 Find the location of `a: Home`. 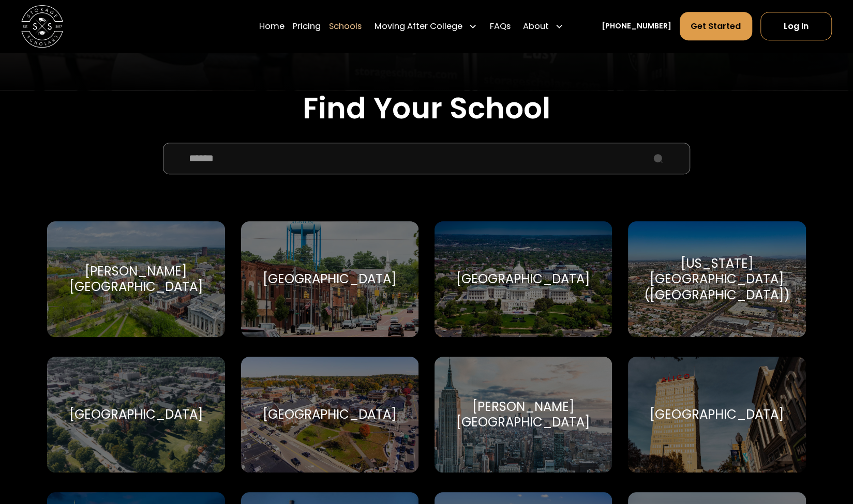

a: Home is located at coordinates (271, 26).